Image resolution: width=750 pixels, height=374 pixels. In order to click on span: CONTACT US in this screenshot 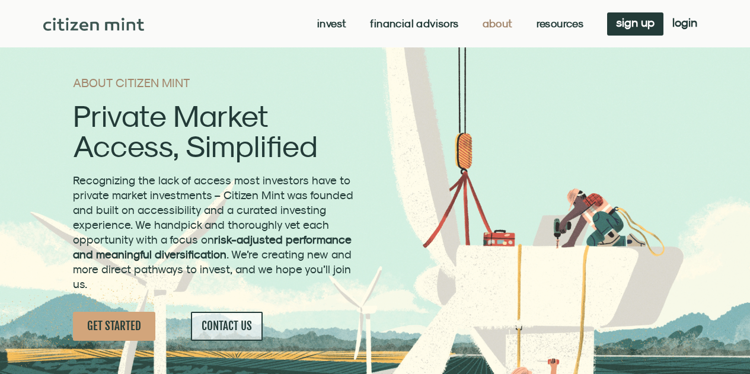, I will do `click(226, 326)`.